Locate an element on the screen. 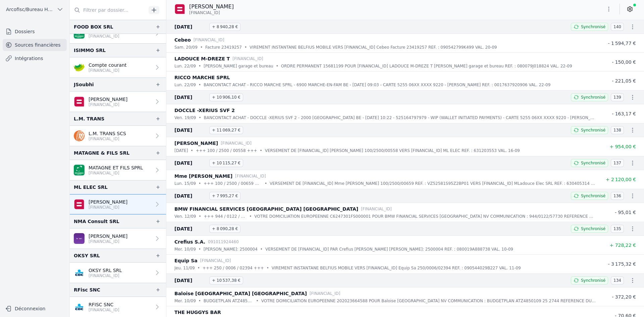  p: lun. 15/09 is located at coordinates (185, 184).